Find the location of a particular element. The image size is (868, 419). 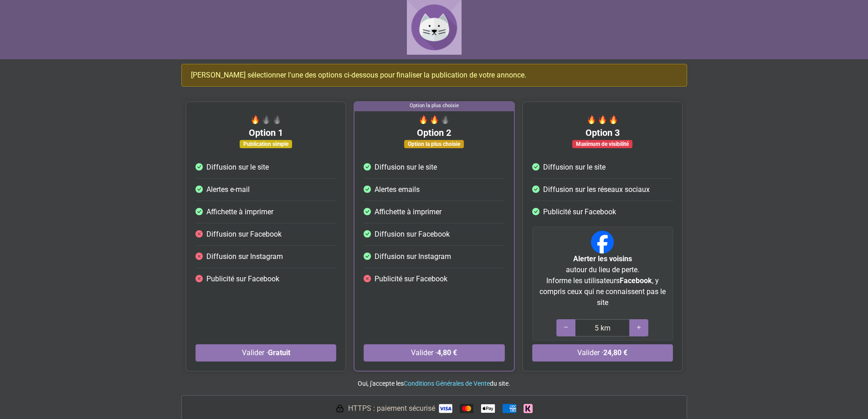

p: Informe les utilisateurs , y compris ceux qui ne connaissent pas le site is located at coordinates (602, 292).